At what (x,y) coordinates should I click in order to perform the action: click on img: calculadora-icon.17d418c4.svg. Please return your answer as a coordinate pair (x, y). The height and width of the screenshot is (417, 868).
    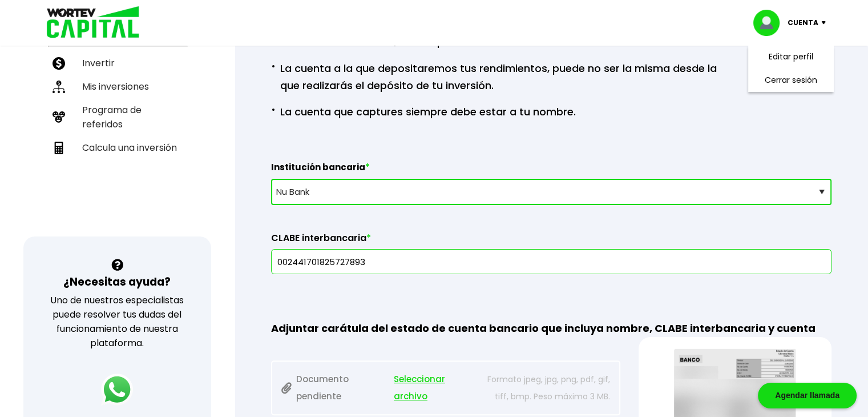
    Looking at the image, I should click on (59, 148).